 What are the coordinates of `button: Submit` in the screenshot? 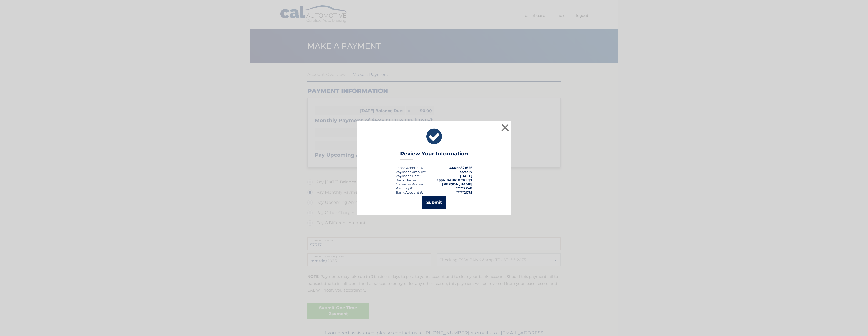 It's located at (434, 202).